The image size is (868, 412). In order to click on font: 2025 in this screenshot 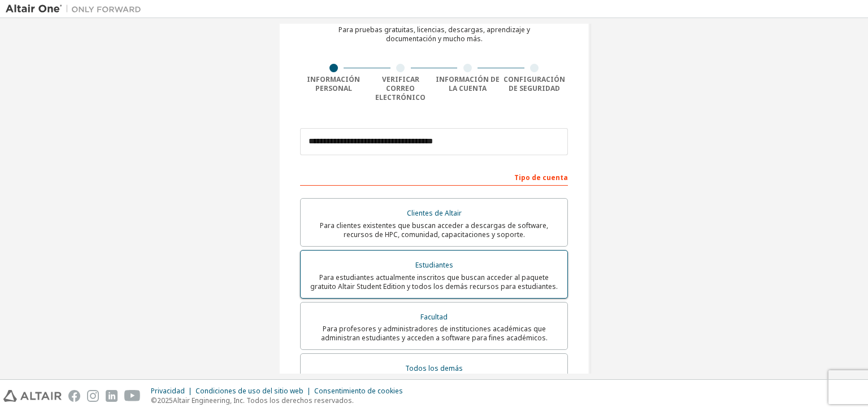, I will do `click(165, 400)`.